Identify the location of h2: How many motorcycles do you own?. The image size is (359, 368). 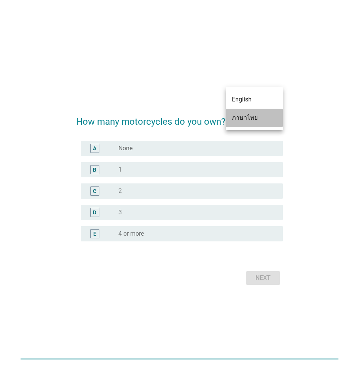
(179, 118).